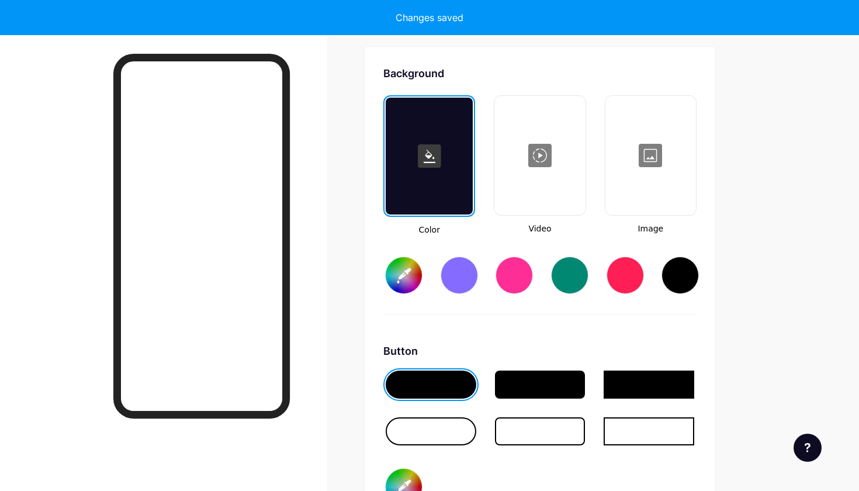 The width and height of the screenshot is (859, 491). I want to click on div: Button, so click(540, 351).